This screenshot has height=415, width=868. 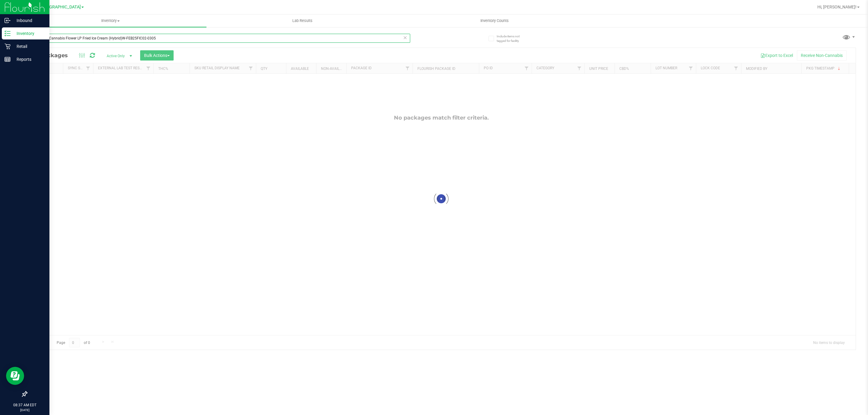 What do you see at coordinates (8, 46) in the screenshot?
I see `inline-svg: Retail` at bounding box center [8, 46].